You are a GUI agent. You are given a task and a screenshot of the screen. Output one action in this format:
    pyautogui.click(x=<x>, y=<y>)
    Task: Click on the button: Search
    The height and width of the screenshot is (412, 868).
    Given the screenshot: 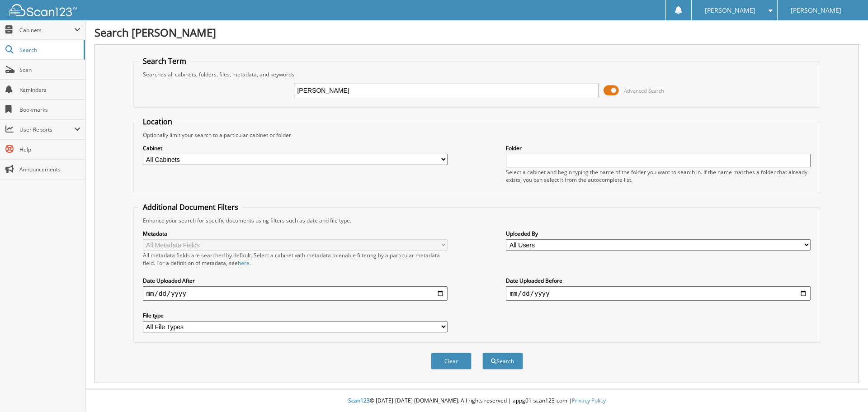 What is the action you would take?
    pyautogui.click(x=503, y=361)
    